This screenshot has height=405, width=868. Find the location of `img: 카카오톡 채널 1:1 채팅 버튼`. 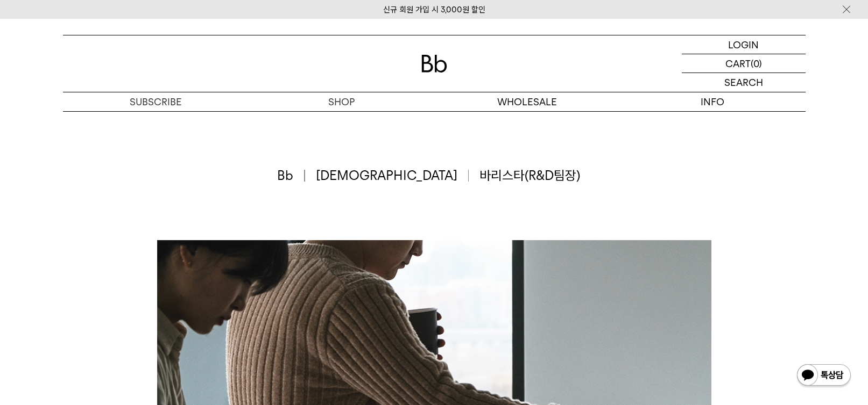

img: 카카오톡 채널 1:1 채팅 버튼 is located at coordinates (823, 376).